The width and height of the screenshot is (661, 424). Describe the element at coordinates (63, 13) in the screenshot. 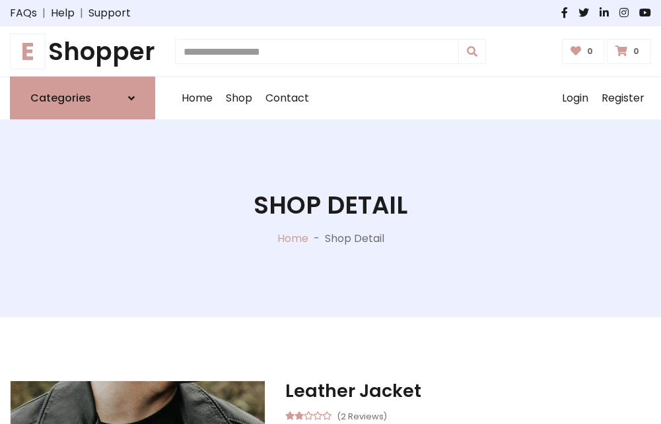

I see `a: Help` at that location.